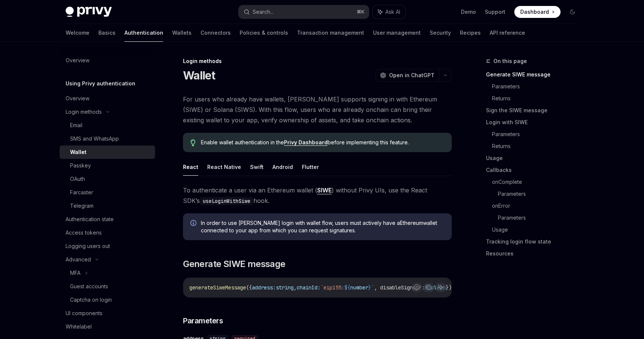  Describe the element at coordinates (417, 287) in the screenshot. I see `button: Report incorrect code` at that location.